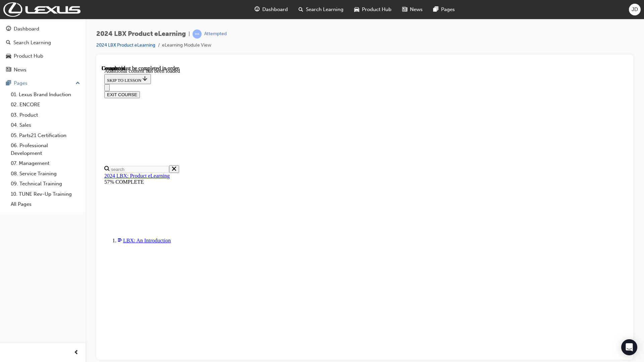 This screenshot has height=362, width=644. What do you see at coordinates (26, 14) in the screenshot?
I see `button: SKIP TO LESSON` at bounding box center [26, 14].